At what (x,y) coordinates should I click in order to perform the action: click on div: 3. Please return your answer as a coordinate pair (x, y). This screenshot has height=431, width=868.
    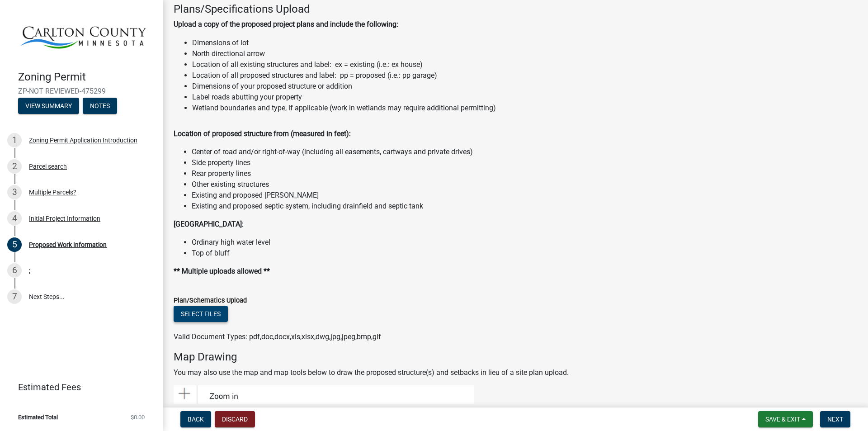
    Looking at the image, I should click on (14, 192).